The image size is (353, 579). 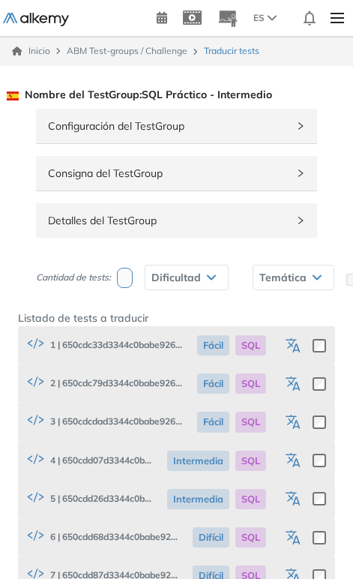 I want to click on span: Dificultad, so click(x=176, y=278).